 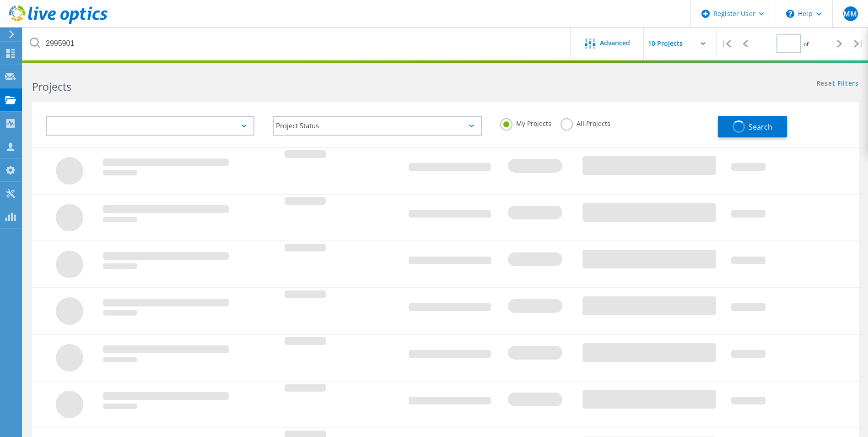 I want to click on a: Reset Filters, so click(x=837, y=84).